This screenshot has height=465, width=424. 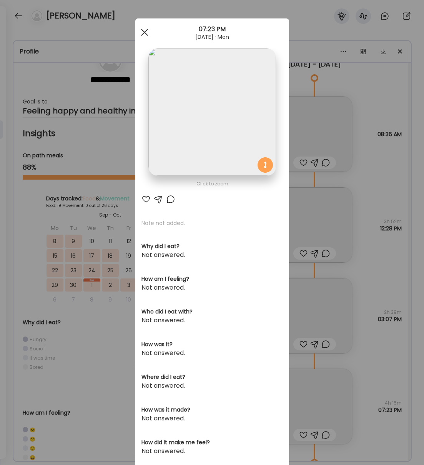 I want to click on h3: How am I feeling?, so click(x=212, y=279).